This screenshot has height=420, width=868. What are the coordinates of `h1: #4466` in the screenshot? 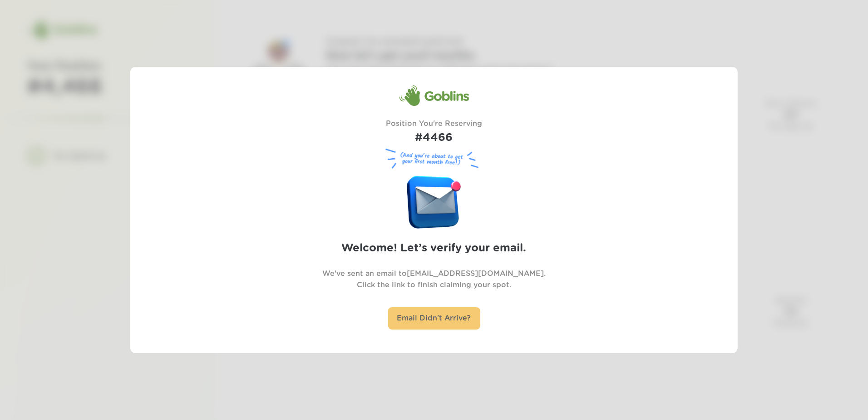 It's located at (434, 137).